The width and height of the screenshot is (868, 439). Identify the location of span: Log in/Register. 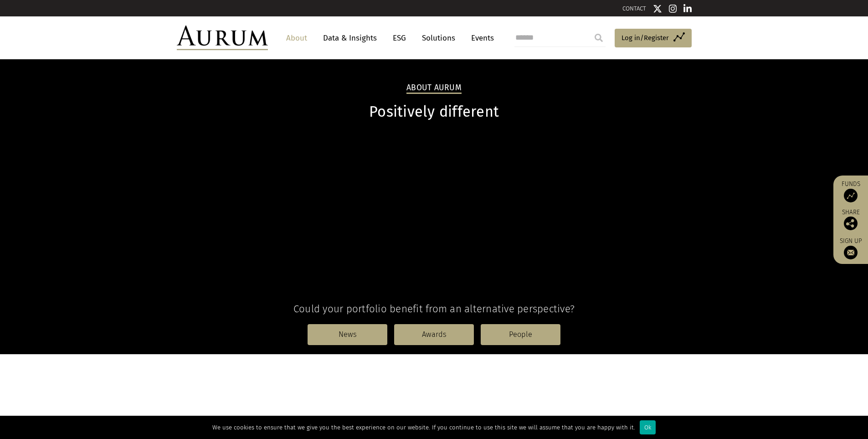
(645, 38).